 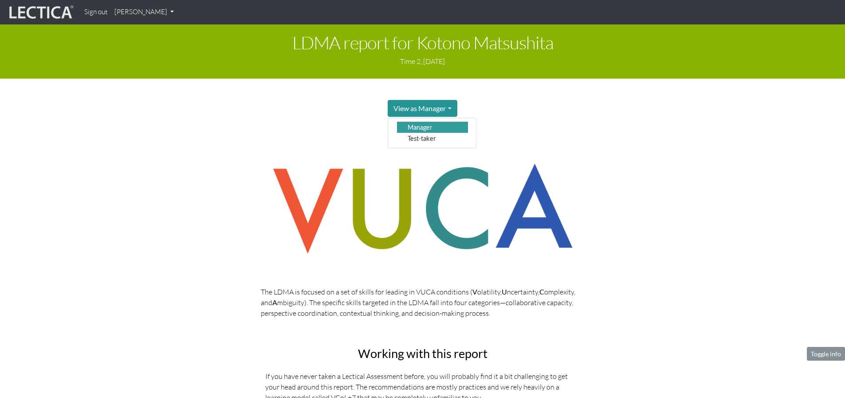 What do you see at coordinates (96, 12) in the screenshot?
I see `a: Sign out` at bounding box center [96, 12].